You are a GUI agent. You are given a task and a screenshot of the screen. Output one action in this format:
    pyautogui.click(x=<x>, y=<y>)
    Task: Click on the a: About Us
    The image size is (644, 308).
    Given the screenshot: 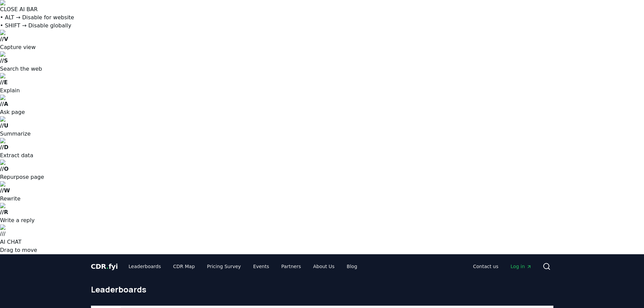 What is the action you would take?
    pyautogui.click(x=323, y=266)
    